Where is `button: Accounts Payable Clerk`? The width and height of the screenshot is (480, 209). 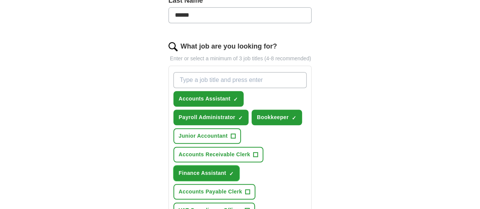 button: Accounts Payable Clerk is located at coordinates (214, 191).